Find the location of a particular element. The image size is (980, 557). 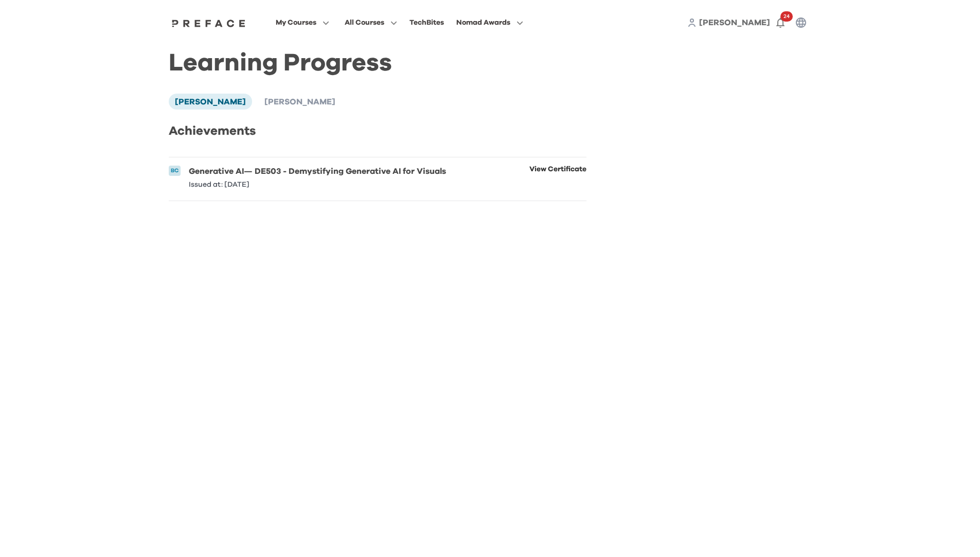

img: Preface Logo is located at coordinates (209, 24).